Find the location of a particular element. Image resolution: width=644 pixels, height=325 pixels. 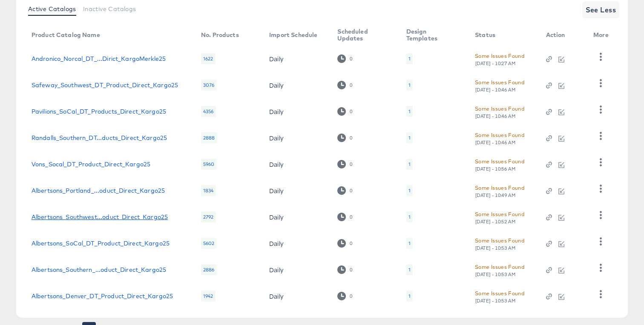

div: Albertsons_Southwest...oduct_Direct_Kargo25 is located at coordinates (100, 217).